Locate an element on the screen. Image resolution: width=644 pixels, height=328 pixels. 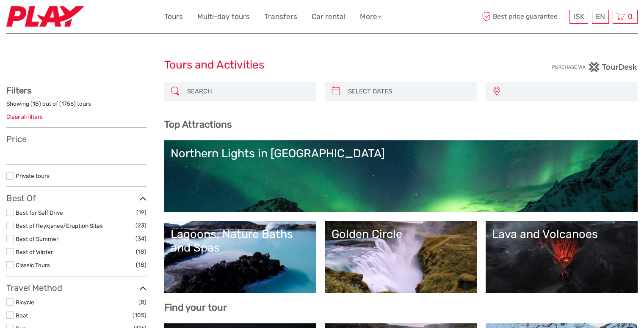
div: EN is located at coordinates (600, 16).